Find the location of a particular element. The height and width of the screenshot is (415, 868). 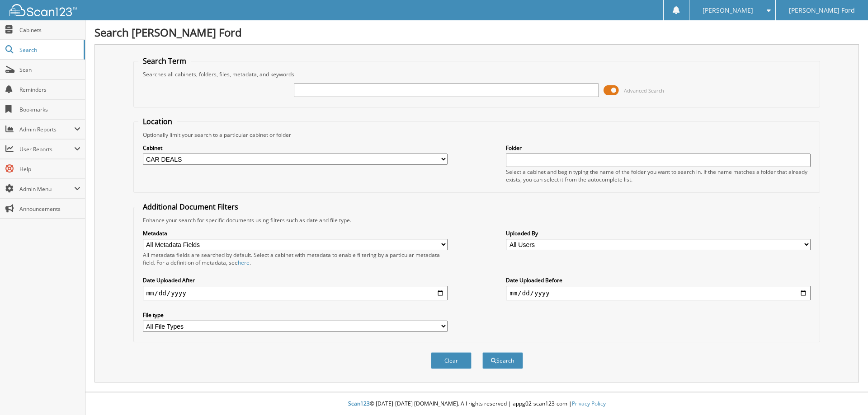

div: Chat Widget is located at coordinates (845, 393).